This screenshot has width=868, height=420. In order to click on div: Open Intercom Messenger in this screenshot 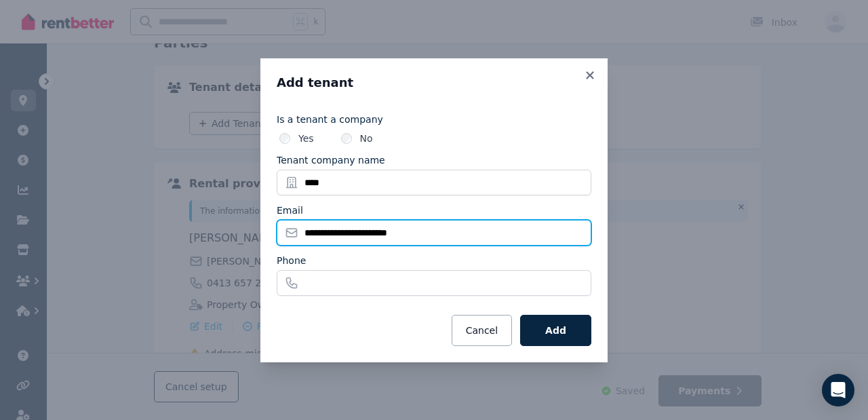, I will do `click(839, 390)`.